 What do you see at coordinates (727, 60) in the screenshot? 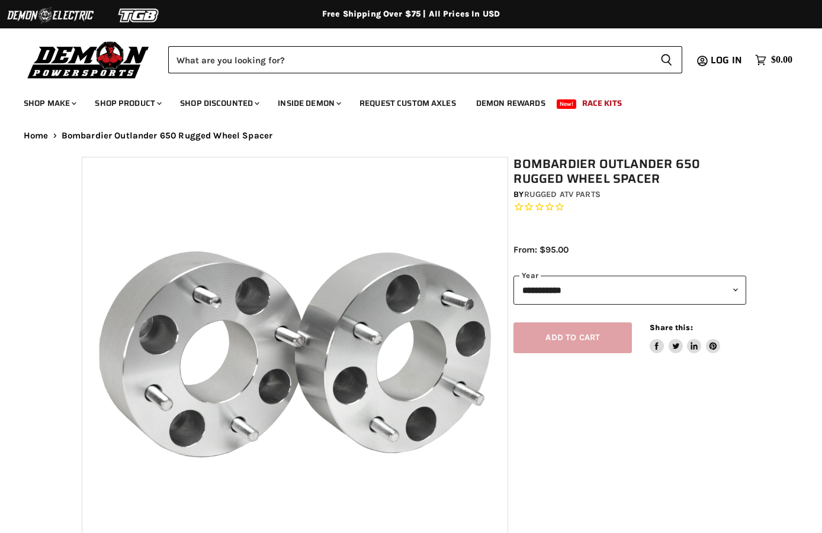
I see `a: Log in` at bounding box center [727, 60].